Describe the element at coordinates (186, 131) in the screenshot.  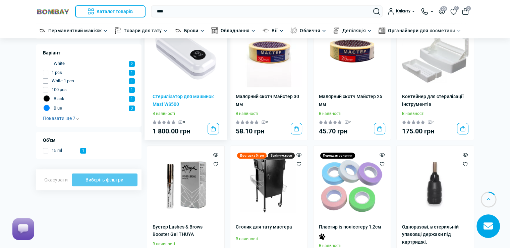
I see `div: 1 800.00 грн` at that location.